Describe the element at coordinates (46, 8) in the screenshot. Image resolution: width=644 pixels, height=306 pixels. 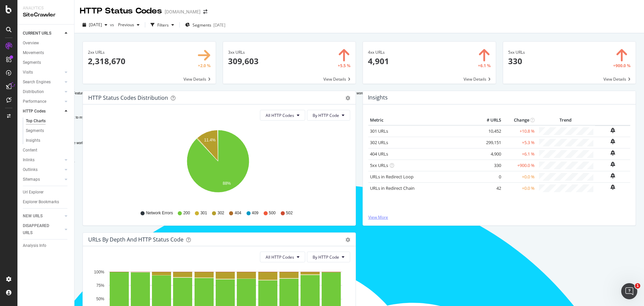
I see `div: Analytics` at that location.